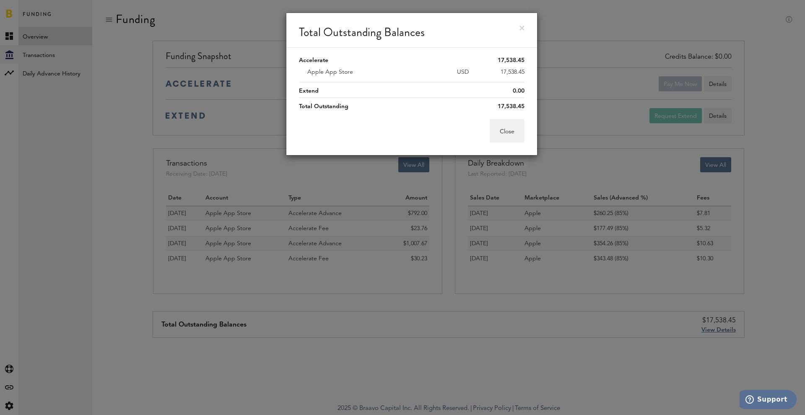 The height and width of the screenshot is (415, 805). Describe the element at coordinates (457, 72) in the screenshot. I see `td: USD` at that location.